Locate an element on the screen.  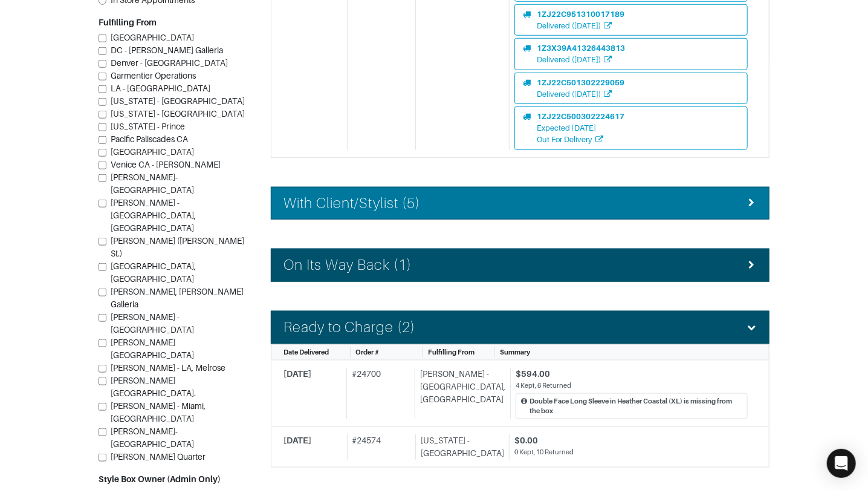
div: Out For Delivery is located at coordinates (580, 139).